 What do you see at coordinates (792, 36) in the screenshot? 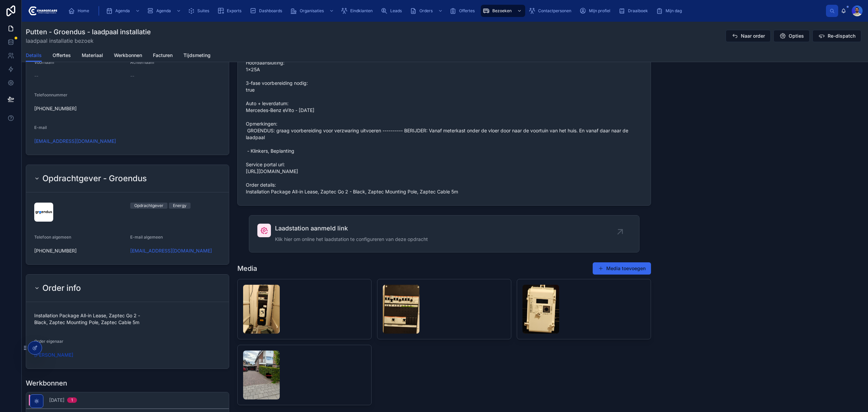
I see `button: Opties` at bounding box center [792, 36].